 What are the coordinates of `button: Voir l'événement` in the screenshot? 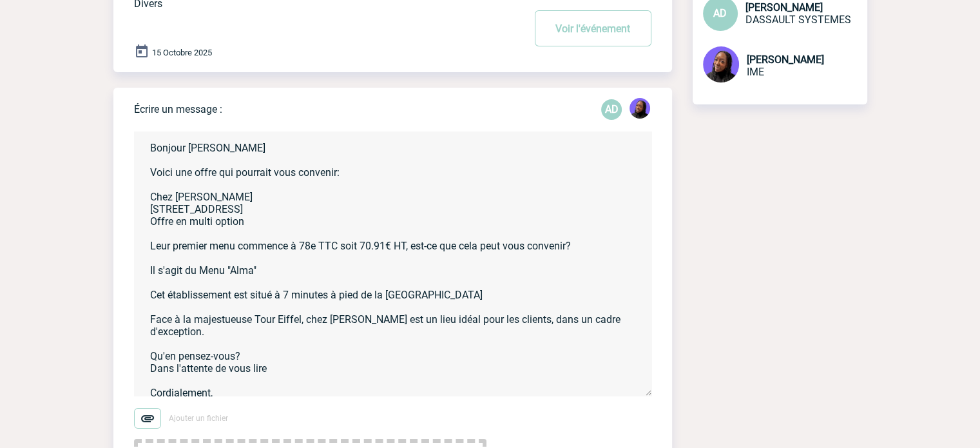 It's located at (593, 28).